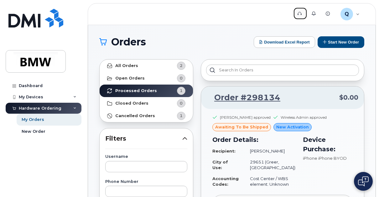 The image size is (379, 197). I want to click on button: Download Excel Report, so click(284, 42).